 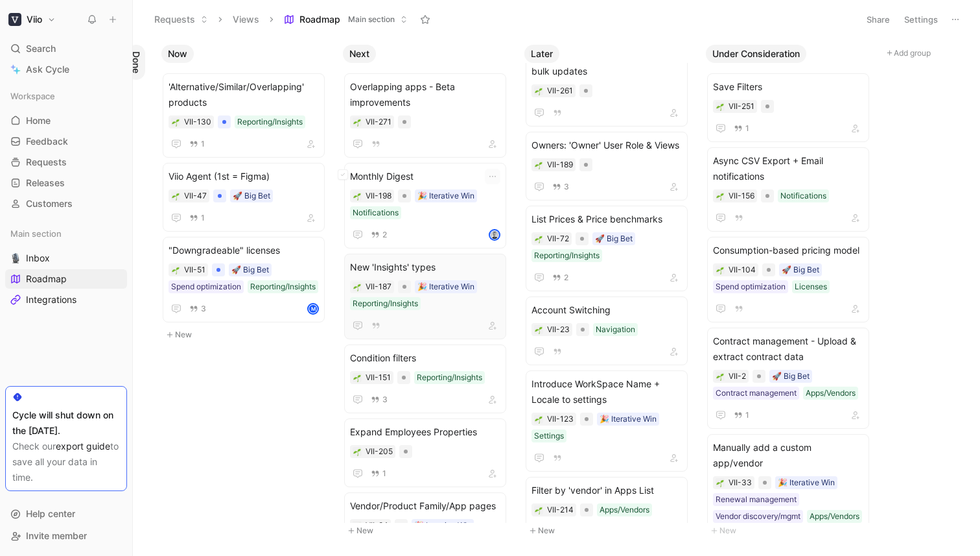 What do you see at coordinates (378, 378) in the screenshot?
I see `div: VII-151` at bounding box center [378, 378].